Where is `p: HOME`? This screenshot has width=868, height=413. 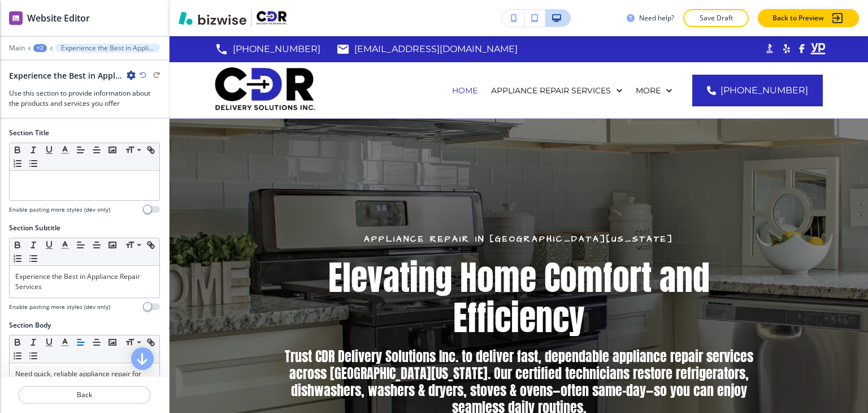 p: HOME is located at coordinates (464, 90).